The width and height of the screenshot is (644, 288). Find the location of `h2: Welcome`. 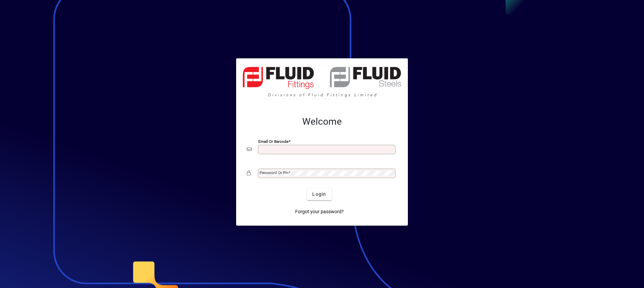

h2: Welcome is located at coordinates (322, 122).